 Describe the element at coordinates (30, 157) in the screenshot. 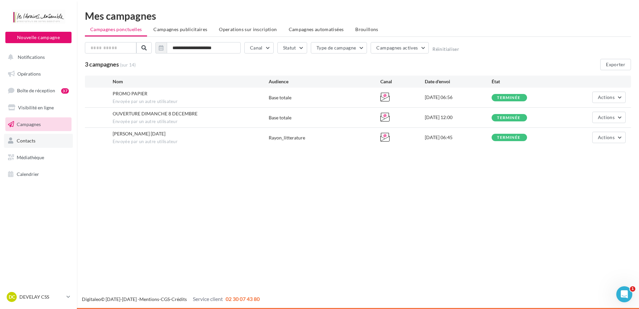

I see `span: Médiathèque` at that location.